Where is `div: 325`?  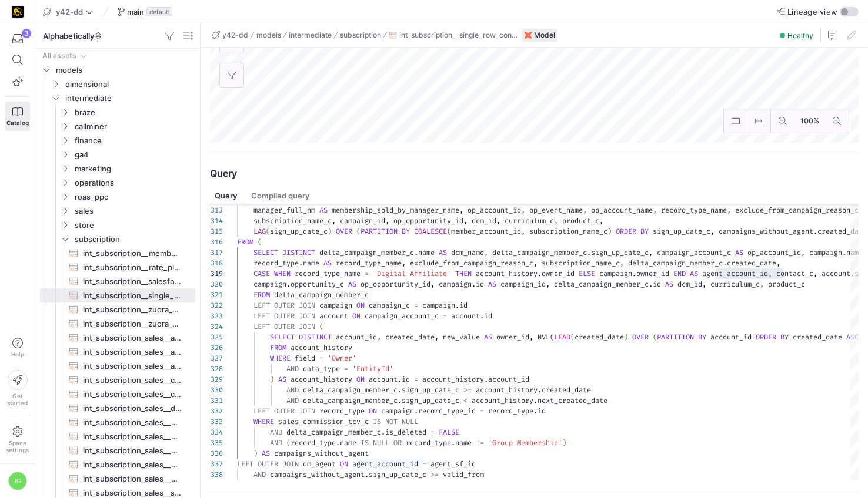
div: 325 is located at coordinates (216, 337).